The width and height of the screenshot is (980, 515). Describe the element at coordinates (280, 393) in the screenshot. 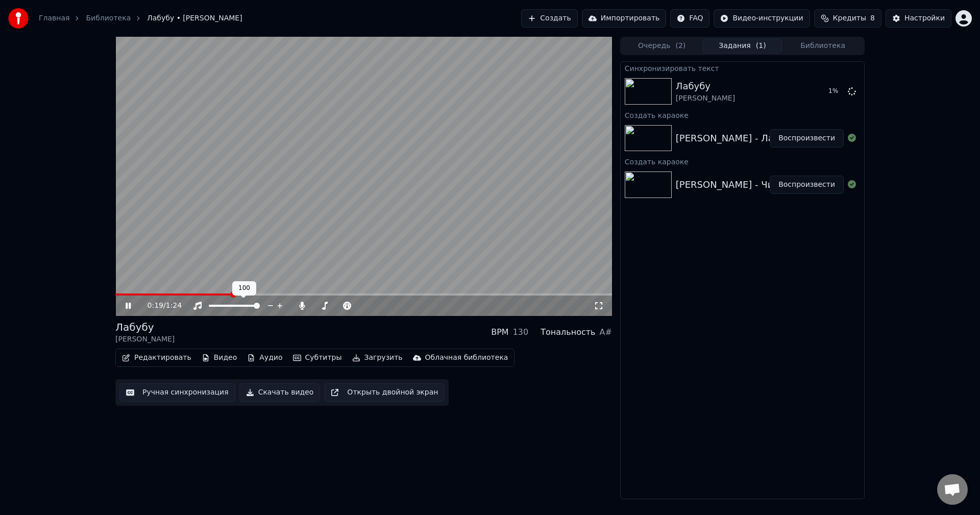

I see `button: Скачать видео` at that location.